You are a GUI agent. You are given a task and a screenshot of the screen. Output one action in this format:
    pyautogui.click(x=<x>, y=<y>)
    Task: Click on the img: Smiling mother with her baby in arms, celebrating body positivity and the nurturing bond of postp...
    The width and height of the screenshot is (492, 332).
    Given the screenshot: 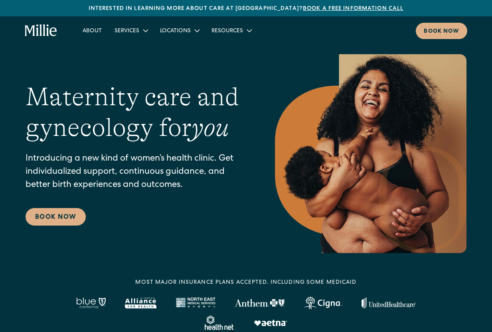 What is the action you would take?
    pyautogui.click(x=371, y=154)
    